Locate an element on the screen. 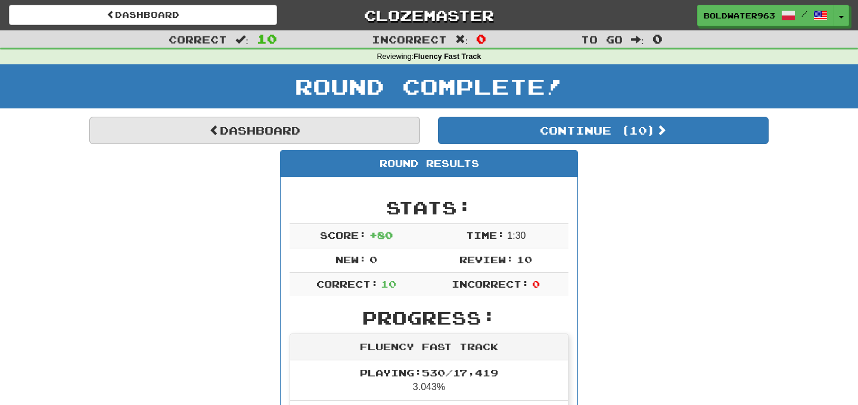 Image resolution: width=858 pixels, height=405 pixels. strong: Fluency Fast Track is located at coordinates (447, 57).